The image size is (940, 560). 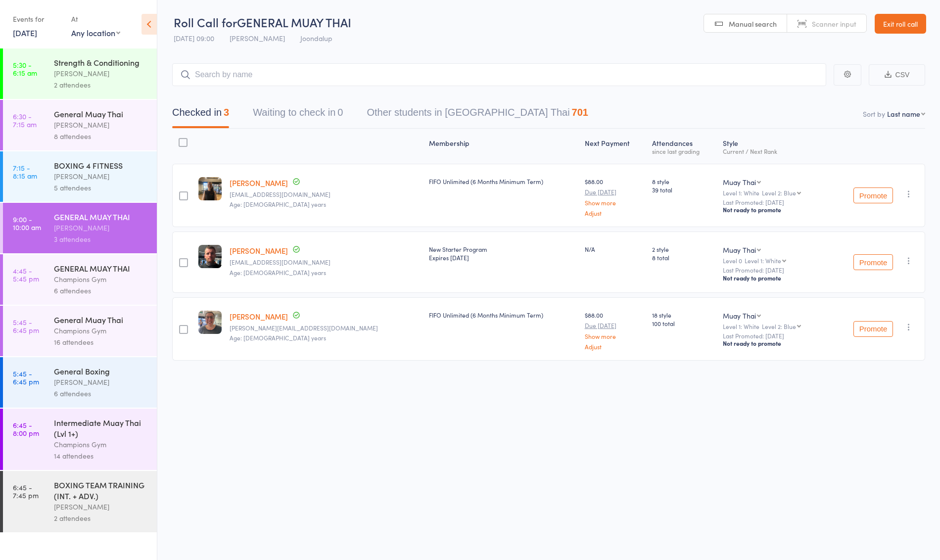 What do you see at coordinates (101, 239) in the screenshot?
I see `div: 3 attendees` at bounding box center [101, 239].